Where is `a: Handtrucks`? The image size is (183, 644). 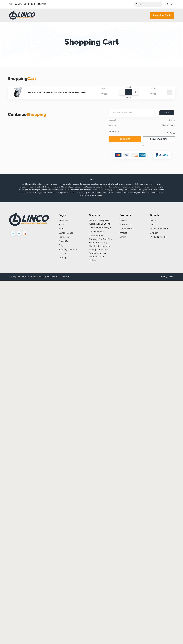 a: Handtrucks is located at coordinates (125, 224).